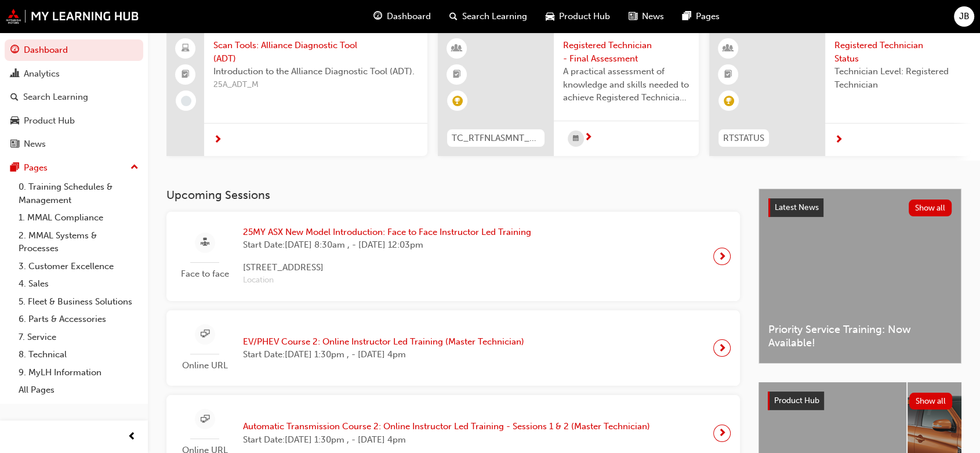 The width and height of the screenshot is (980, 453). Describe the element at coordinates (627, 52) in the screenshot. I see `span: Registered Technician - Final Assessment` at that location.